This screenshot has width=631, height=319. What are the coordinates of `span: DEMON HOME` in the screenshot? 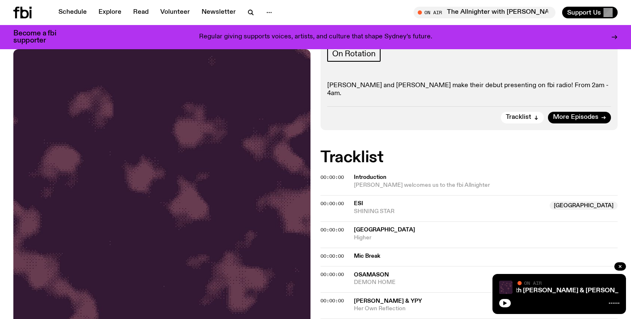 It's located at (485, 282).